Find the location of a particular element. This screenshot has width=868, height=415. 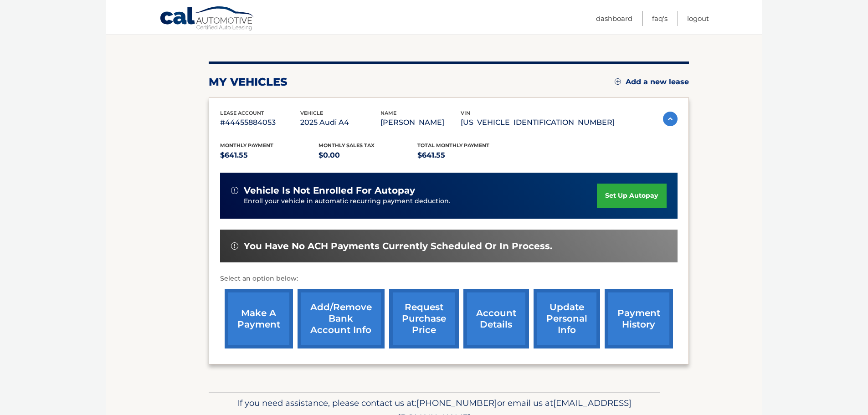

span: Monthly Payment is located at coordinates (246, 146).